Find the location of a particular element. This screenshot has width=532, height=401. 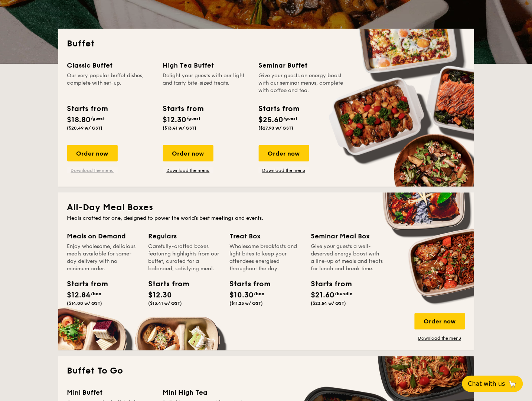

span: ($14.00 w/ GST) is located at coordinates (85, 304).